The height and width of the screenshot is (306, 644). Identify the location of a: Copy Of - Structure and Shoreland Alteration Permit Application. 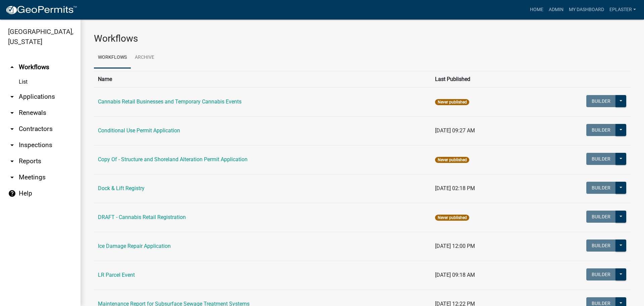
(173, 159).